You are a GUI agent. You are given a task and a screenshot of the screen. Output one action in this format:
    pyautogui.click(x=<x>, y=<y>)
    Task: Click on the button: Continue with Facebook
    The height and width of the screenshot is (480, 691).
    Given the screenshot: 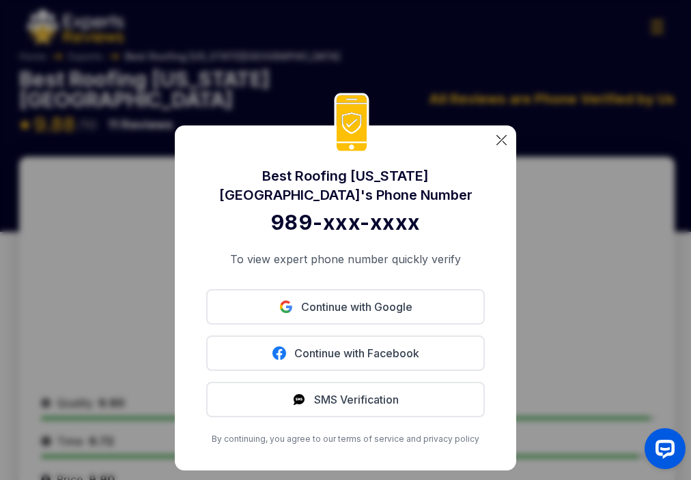 What is the action you would take?
    pyautogui.click(x=345, y=353)
    